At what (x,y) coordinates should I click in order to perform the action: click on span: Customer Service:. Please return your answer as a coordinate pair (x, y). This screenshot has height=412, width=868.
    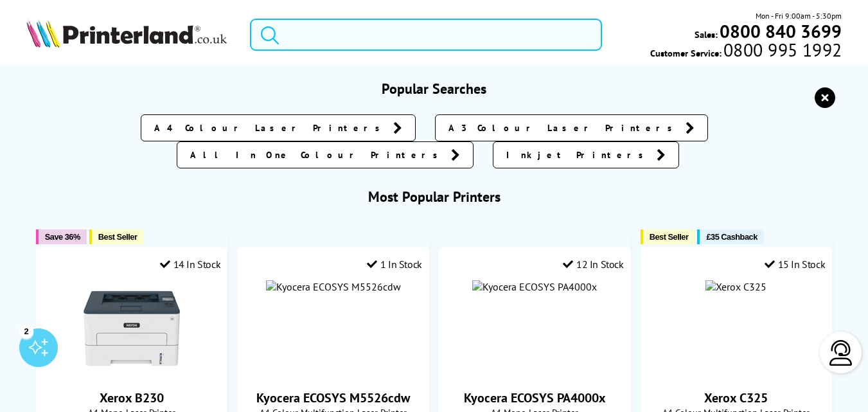
    Looking at the image, I should click on (746, 52).